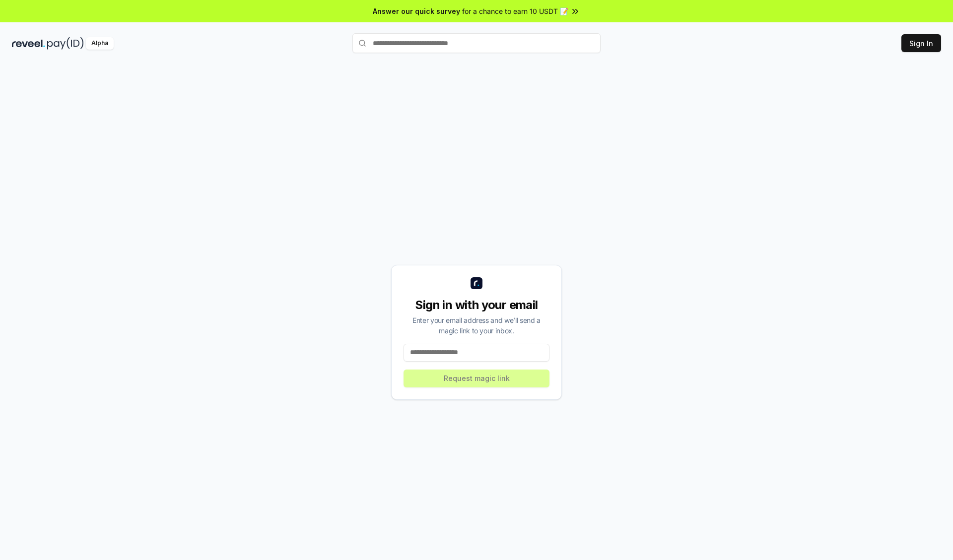 Image resolution: width=953 pixels, height=560 pixels. Describe the element at coordinates (476, 305) in the screenshot. I see `div: Sign in with your email` at that location.